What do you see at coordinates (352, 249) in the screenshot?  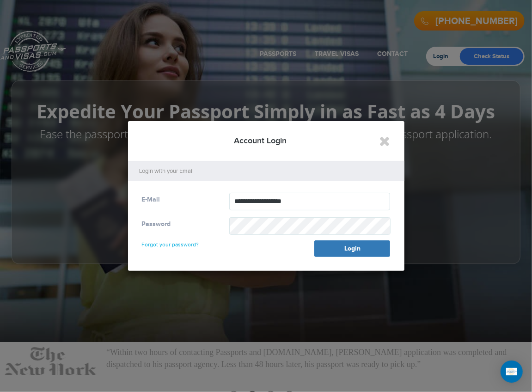 I see `button: Login` at bounding box center [352, 249].